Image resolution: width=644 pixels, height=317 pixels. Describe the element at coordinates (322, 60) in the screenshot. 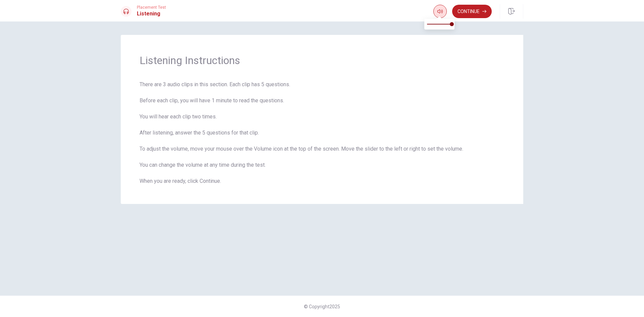

I see `span: Listening Instructions` at that location.